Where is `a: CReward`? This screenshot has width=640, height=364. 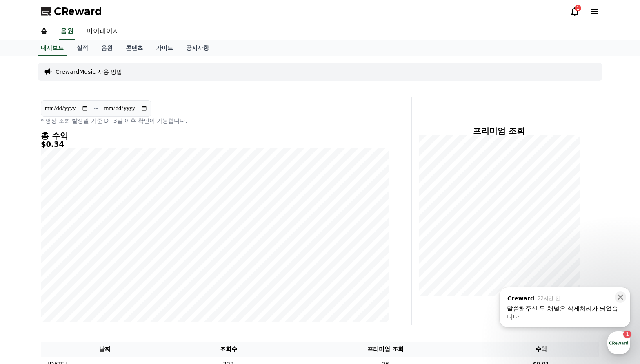
a: CReward is located at coordinates (72, 11).